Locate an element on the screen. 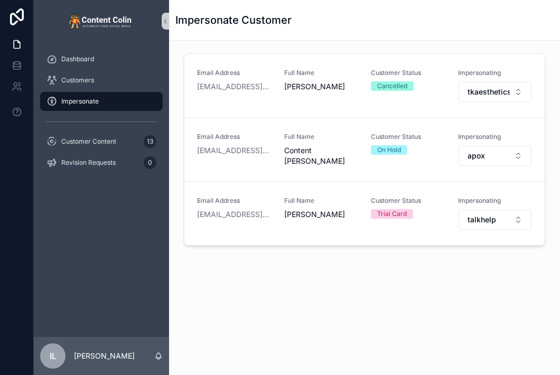 The width and height of the screenshot is (560, 375). span: Impersonate is located at coordinates (80, 101).